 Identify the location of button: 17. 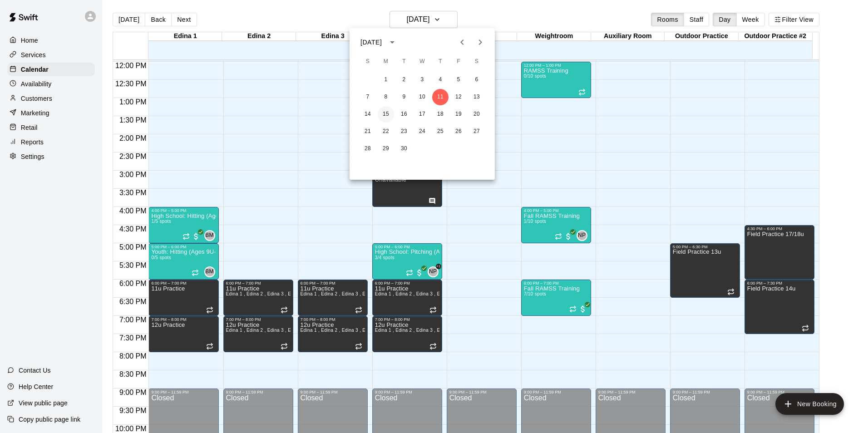
(423, 115).